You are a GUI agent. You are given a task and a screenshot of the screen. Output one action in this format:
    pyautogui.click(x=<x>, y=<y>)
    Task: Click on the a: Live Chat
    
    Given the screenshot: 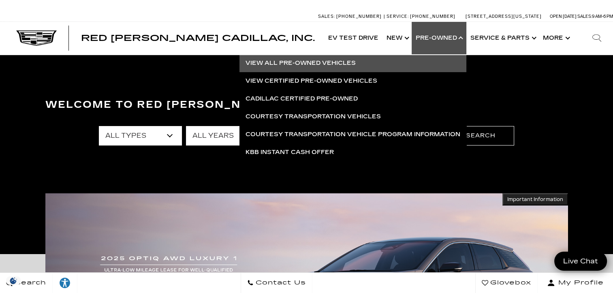 What is the action you would take?
    pyautogui.click(x=581, y=261)
    